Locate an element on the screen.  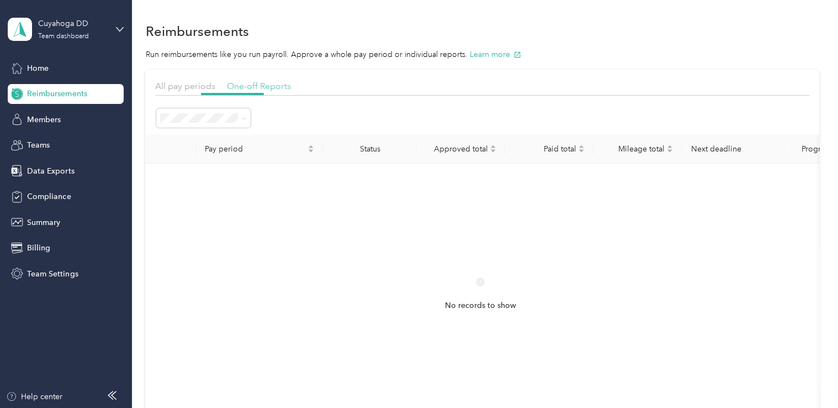
span: All pay periods is located at coordinates (185, 86).